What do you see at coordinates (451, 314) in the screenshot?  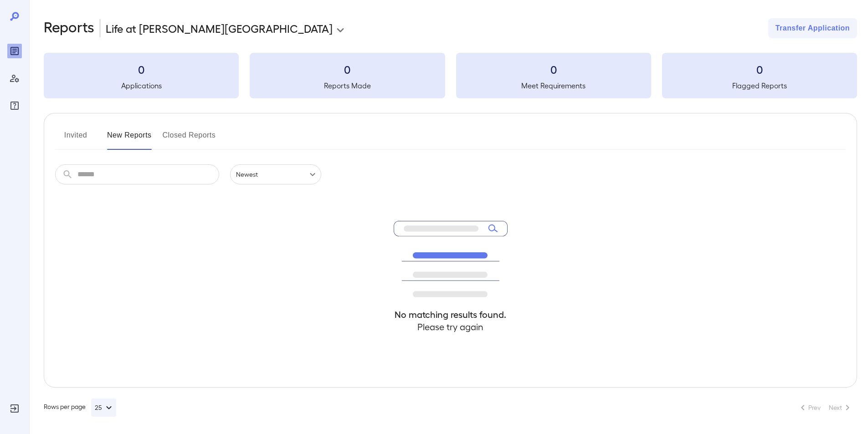 I see `h4: No matching results found.` at bounding box center [451, 314].